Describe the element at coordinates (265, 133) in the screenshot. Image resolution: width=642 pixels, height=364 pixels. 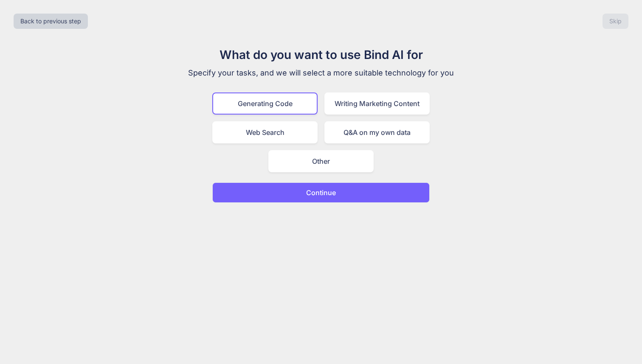
I see `div: Web Search` at that location.